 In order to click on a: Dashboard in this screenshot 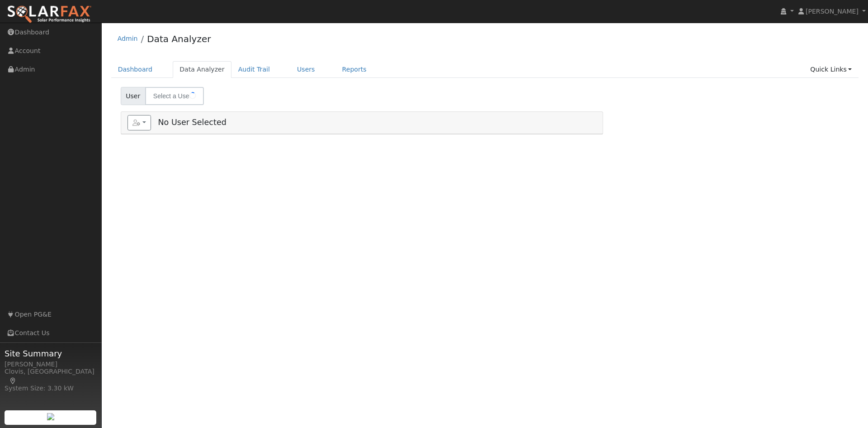, I will do `click(135, 69)`.